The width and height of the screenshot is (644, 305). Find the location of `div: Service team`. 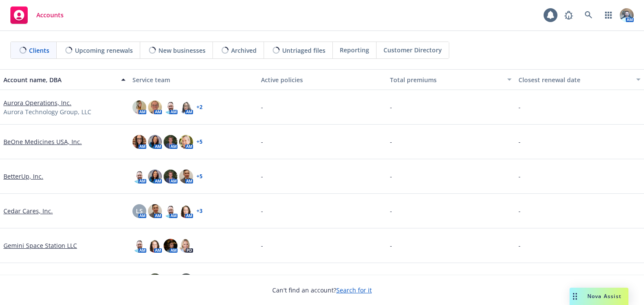

div: Service team is located at coordinates (193, 80).